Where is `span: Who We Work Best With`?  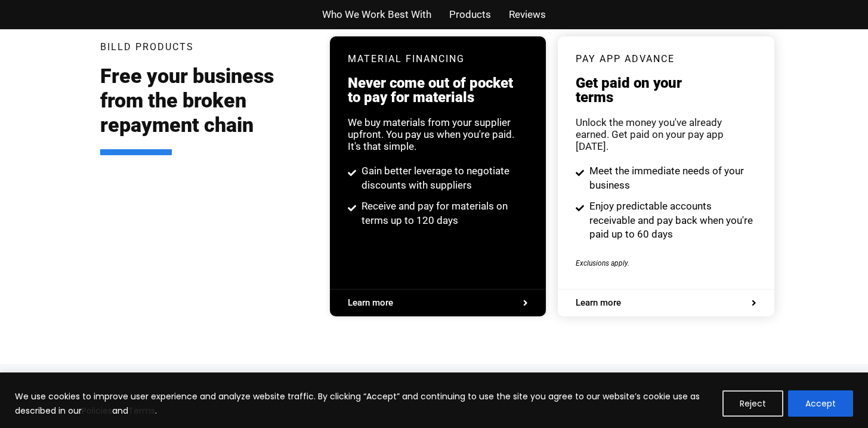 span: Who We Work Best With is located at coordinates (376, 14).